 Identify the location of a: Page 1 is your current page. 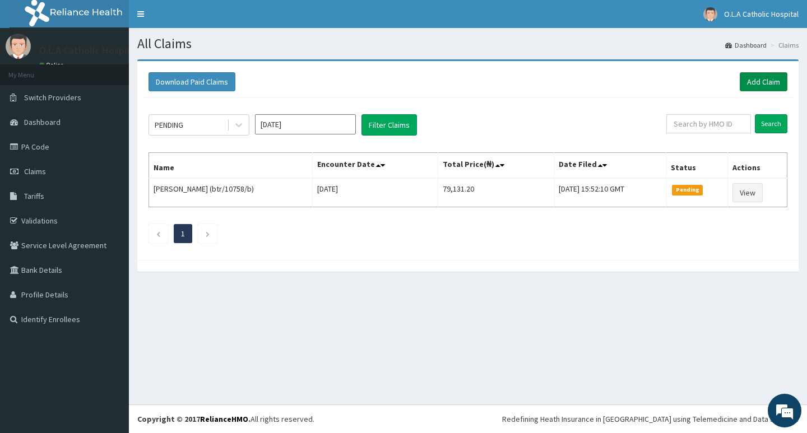
(183, 234).